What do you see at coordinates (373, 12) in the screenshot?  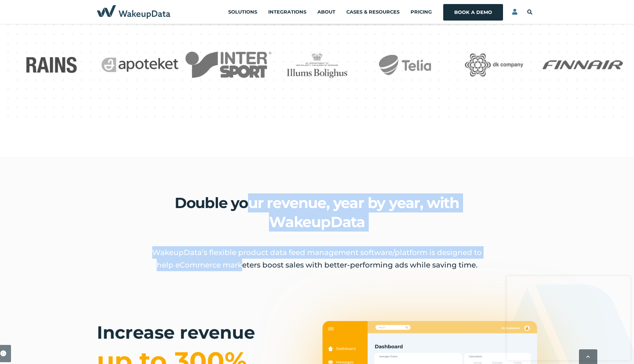 I see `a: Cases & Resources` at bounding box center [373, 12].